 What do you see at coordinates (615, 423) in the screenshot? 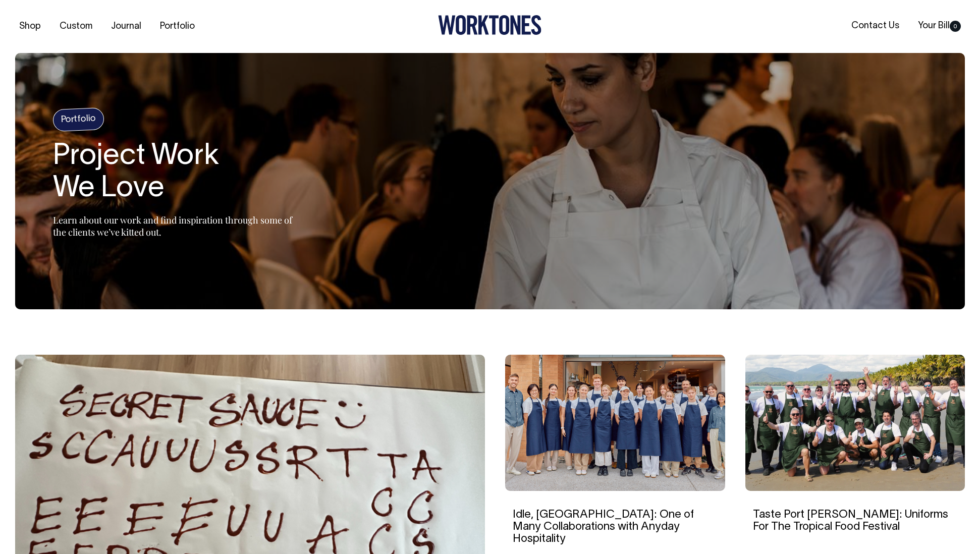
I see `a: Idle, Brisbane: One of Many Collaborations with Anyday Hospitality` at bounding box center [615, 423].